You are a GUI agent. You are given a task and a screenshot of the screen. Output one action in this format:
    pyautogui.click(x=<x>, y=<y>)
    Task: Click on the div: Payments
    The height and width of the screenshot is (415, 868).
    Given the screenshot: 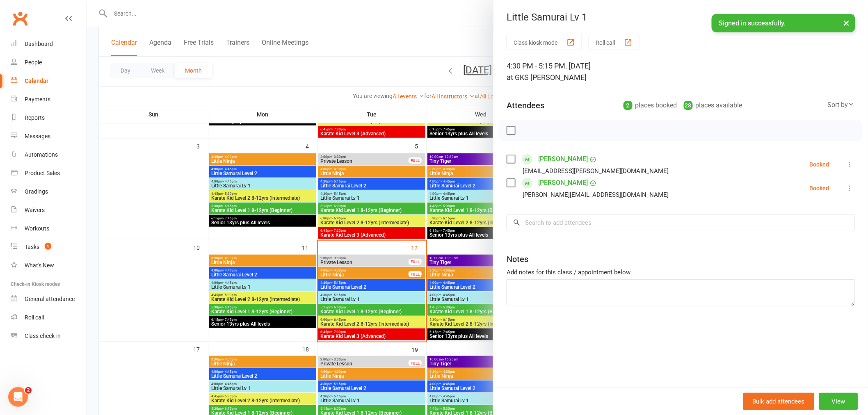 What is the action you would take?
    pyautogui.click(x=37, y=99)
    